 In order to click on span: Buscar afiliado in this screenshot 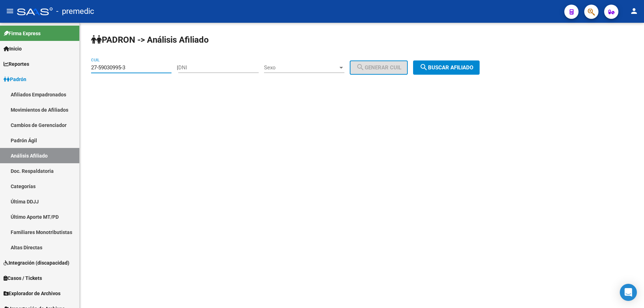, I will do `click(446, 67)`.